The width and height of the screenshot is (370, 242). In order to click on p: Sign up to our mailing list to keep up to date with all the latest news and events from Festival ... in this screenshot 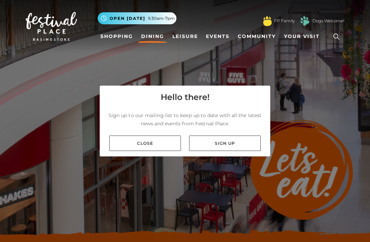, I will do `click(185, 120)`.